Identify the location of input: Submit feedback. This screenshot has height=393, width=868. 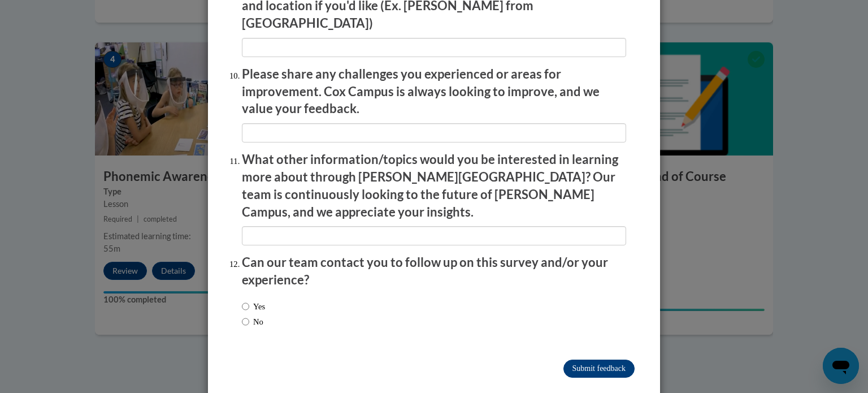
(599, 369).